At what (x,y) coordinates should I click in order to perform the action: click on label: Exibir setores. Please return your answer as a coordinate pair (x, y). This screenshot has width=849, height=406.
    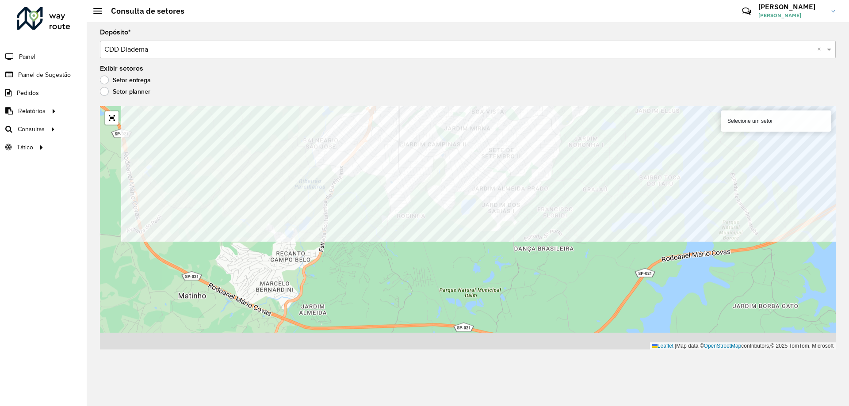
    Looking at the image, I should click on (122, 69).